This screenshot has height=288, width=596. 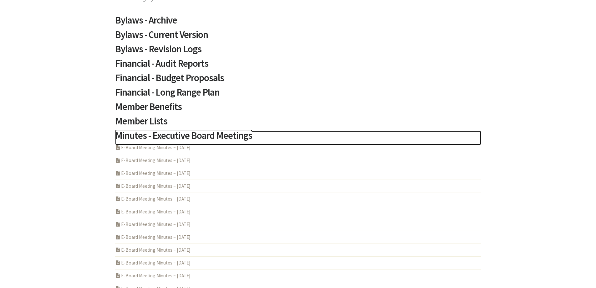 I want to click on h2: Minutes - Executive Board Meetings, so click(x=298, y=138).